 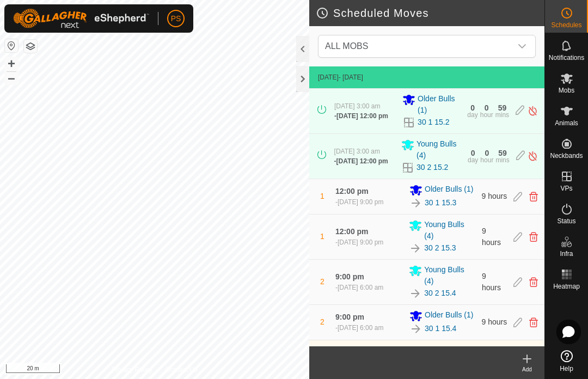 I want to click on span: Mobs, so click(x=566, y=90).